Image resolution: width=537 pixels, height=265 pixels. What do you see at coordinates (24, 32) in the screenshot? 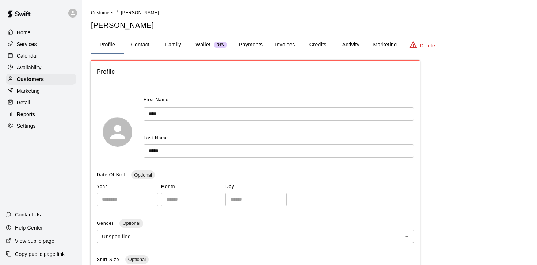
I see `p: Home` at bounding box center [24, 32].